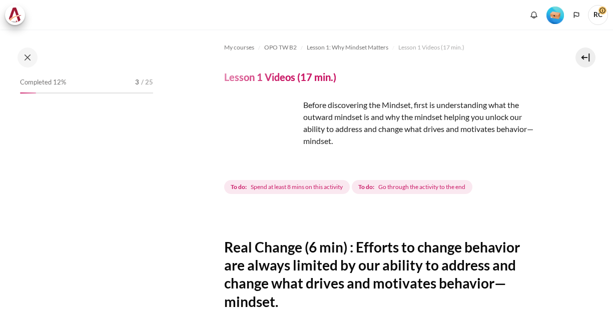 This screenshot has width=613, height=323. Describe the element at coordinates (280, 48) in the screenshot. I see `span: OPO TW B2` at that location.